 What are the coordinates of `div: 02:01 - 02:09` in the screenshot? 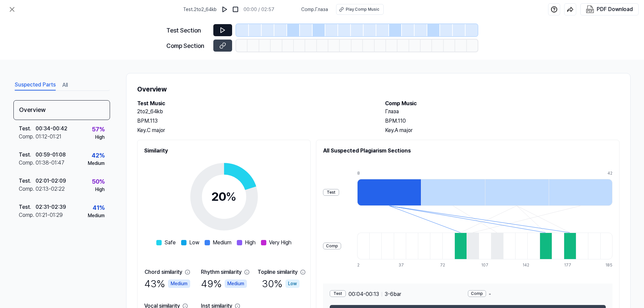 It's located at (51, 181).